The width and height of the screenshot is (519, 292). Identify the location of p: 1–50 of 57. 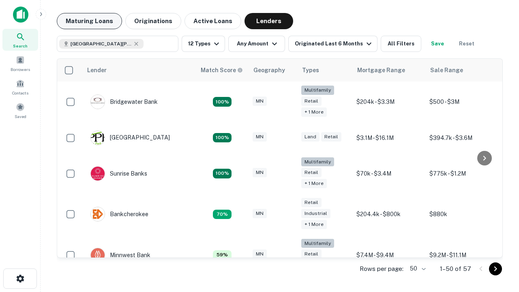
(455, 269).